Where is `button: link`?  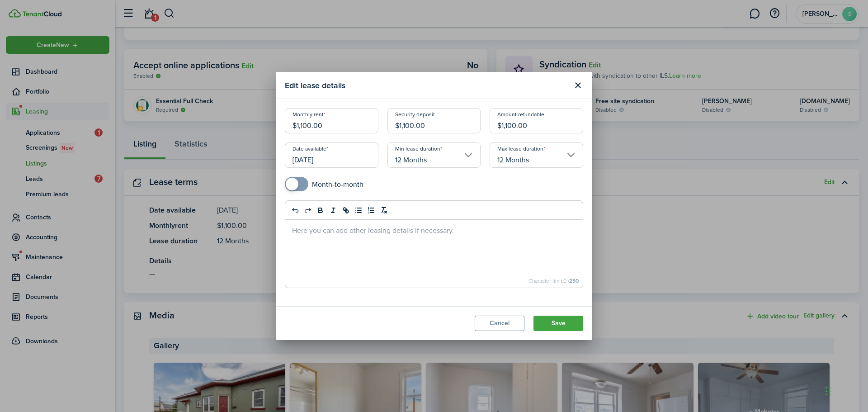 button: link is located at coordinates (346, 210).